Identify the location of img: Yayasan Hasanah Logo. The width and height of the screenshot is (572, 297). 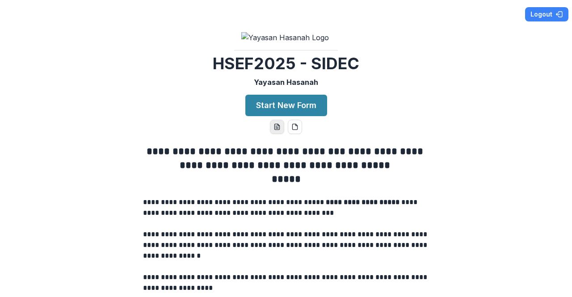
(286, 38).